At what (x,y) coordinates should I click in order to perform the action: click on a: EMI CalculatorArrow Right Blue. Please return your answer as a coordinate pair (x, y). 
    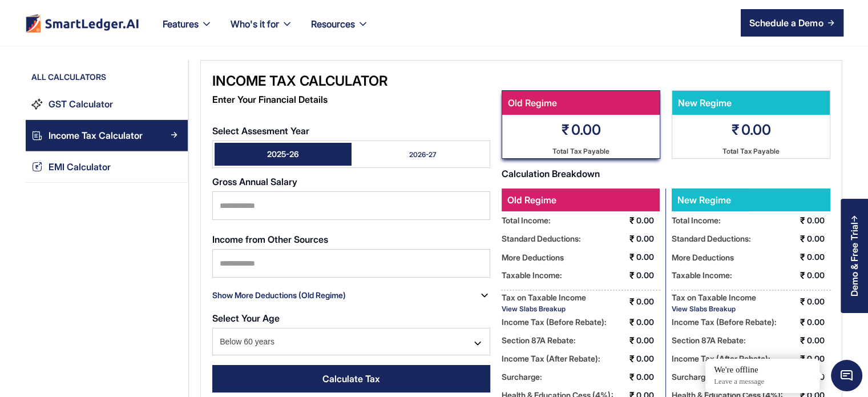
    Looking at the image, I should click on (107, 167).